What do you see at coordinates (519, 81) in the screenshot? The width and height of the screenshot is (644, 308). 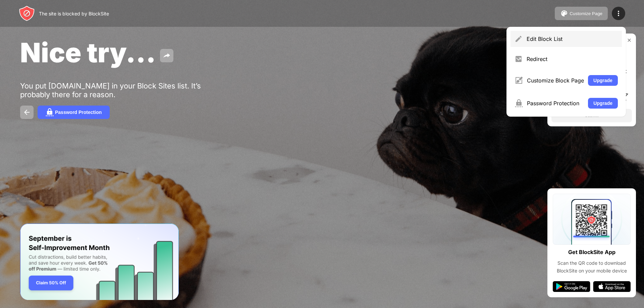 I see `img: menu-customize.svg` at bounding box center [519, 81].